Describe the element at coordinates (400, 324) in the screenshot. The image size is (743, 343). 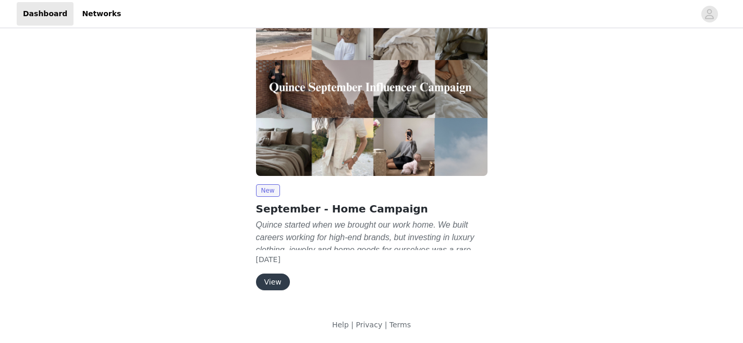
I see `a: Terms` at that location.